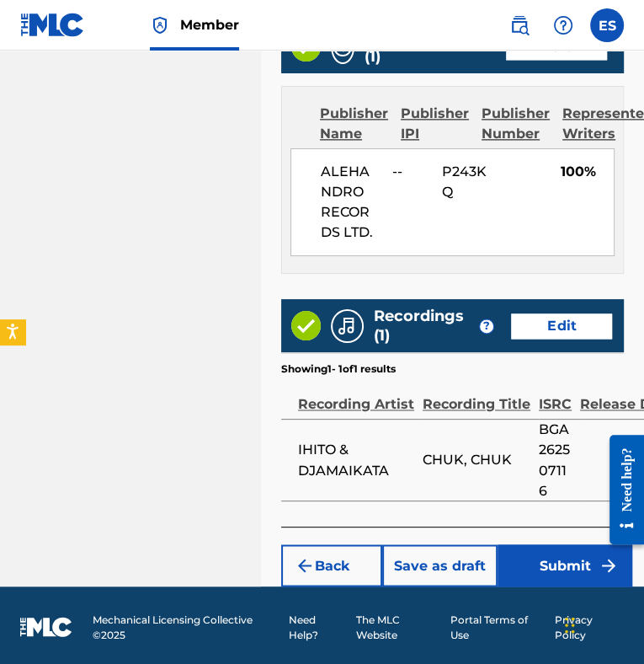 Image resolution: width=644 pixels, height=664 pixels. Describe the element at coordinates (519, 25) in the screenshot. I see `img: search` at that location.